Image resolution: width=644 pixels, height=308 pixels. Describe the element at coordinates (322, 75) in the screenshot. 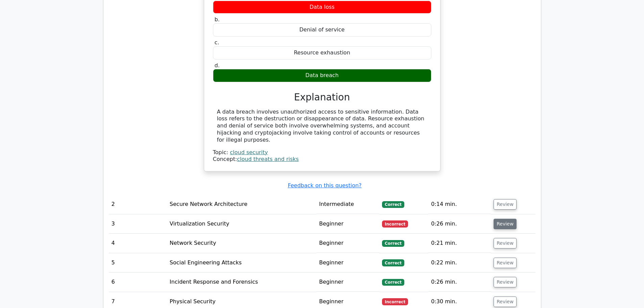

I see `div: Data breach` at that location.